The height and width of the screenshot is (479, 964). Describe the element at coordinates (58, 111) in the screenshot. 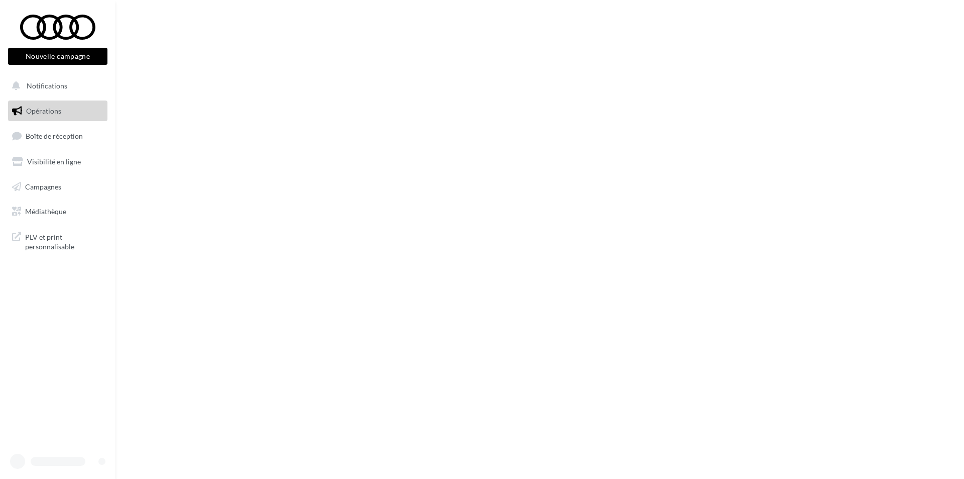

I see `a: Opérations` at that location.